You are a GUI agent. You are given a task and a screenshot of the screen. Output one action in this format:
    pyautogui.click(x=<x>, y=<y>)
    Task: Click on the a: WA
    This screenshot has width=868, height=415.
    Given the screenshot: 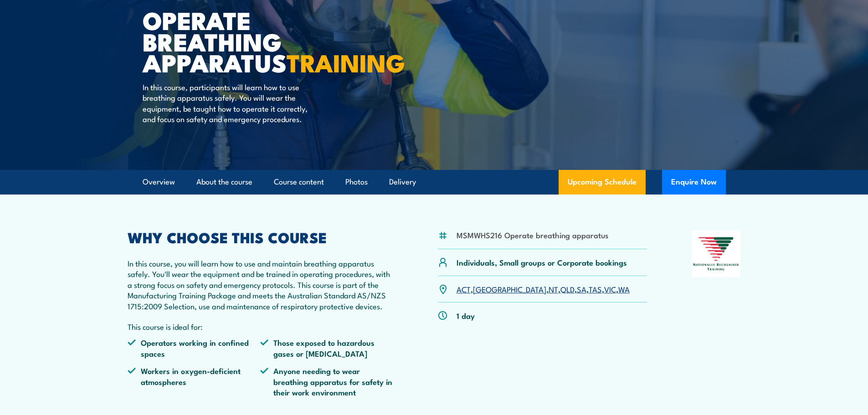 What is the action you would take?
    pyautogui.click(x=624, y=289)
    